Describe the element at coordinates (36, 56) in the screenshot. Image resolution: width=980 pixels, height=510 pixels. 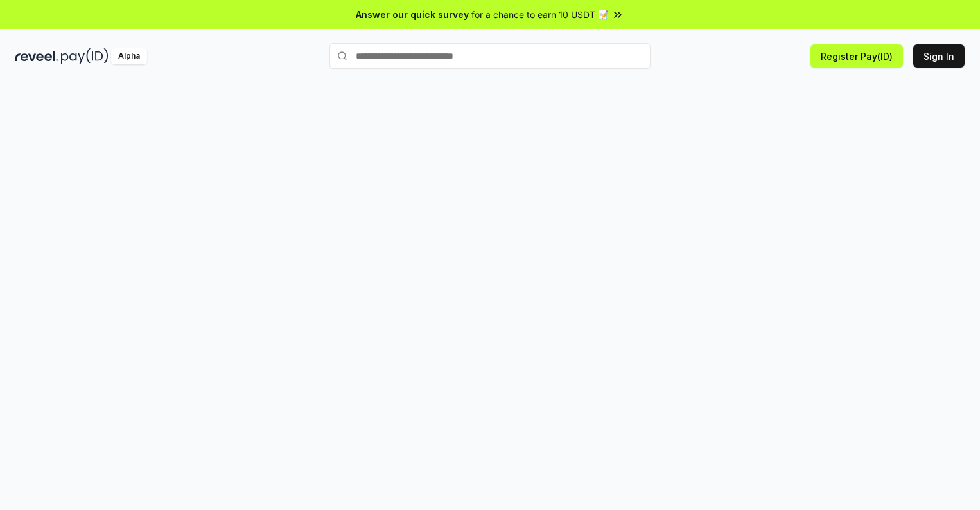
I see `img: reveel_dark` at that location.